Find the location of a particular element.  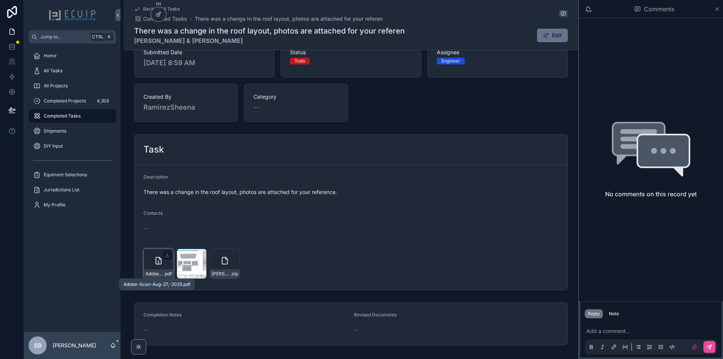

span: Jump to... is located at coordinates (64, 37).